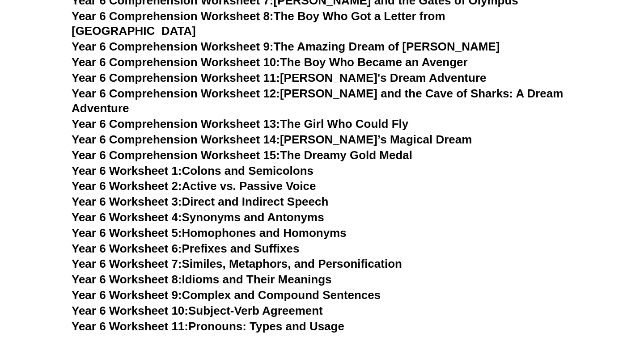 This screenshot has width=644, height=337. What do you see at coordinates (209, 233) in the screenshot?
I see `a: Year 6 Worksheet 5:Homophones and Homonyms` at bounding box center [209, 233].